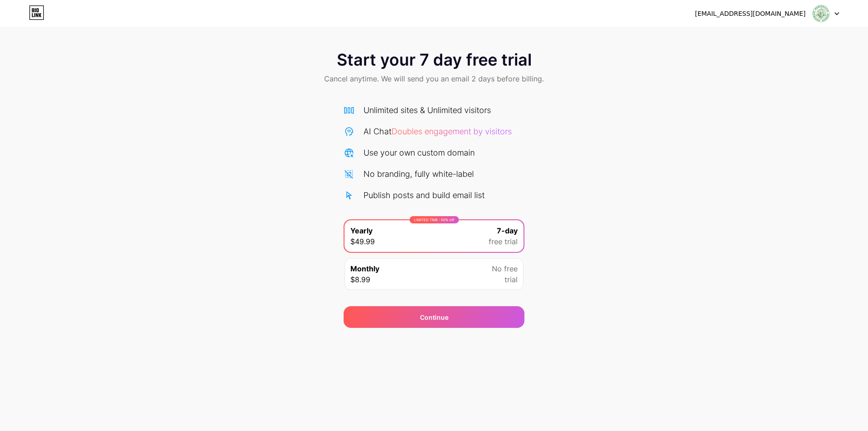 The height and width of the screenshot is (431, 868). Describe the element at coordinates (365, 269) in the screenshot. I see `span: Monthly` at that location.